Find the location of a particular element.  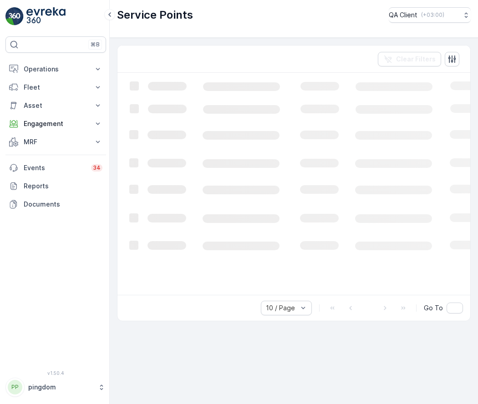

a: Documents is located at coordinates (56, 204).